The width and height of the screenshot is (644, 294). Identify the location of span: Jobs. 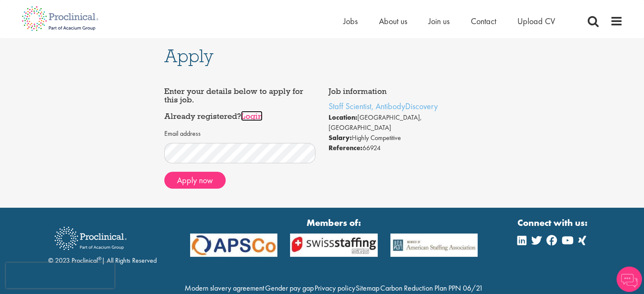
(350, 21).